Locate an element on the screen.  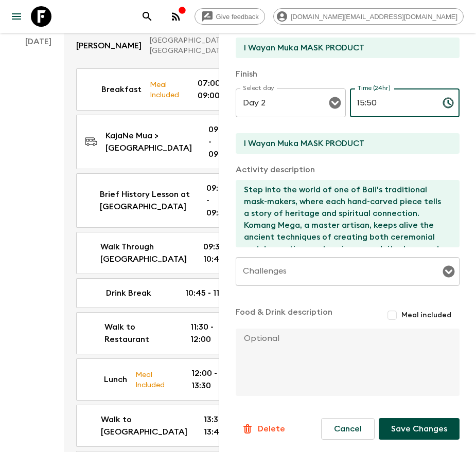
a: Give feedback is located at coordinates (229, 17).